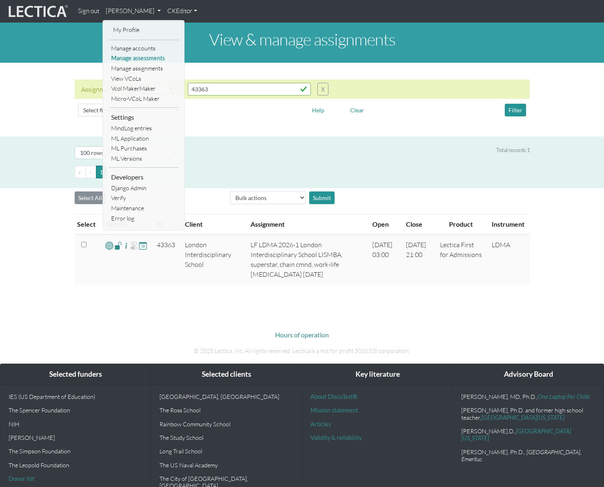 This screenshot has width=604, height=487. What do you see at coordinates (336, 437) in the screenshot?
I see `a: Validity & reliability` at bounding box center [336, 437].